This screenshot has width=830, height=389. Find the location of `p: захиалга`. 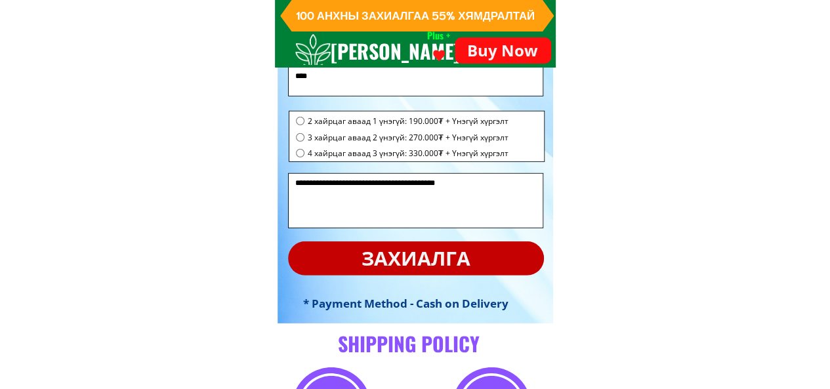

p: захиалга is located at coordinates (416, 259).